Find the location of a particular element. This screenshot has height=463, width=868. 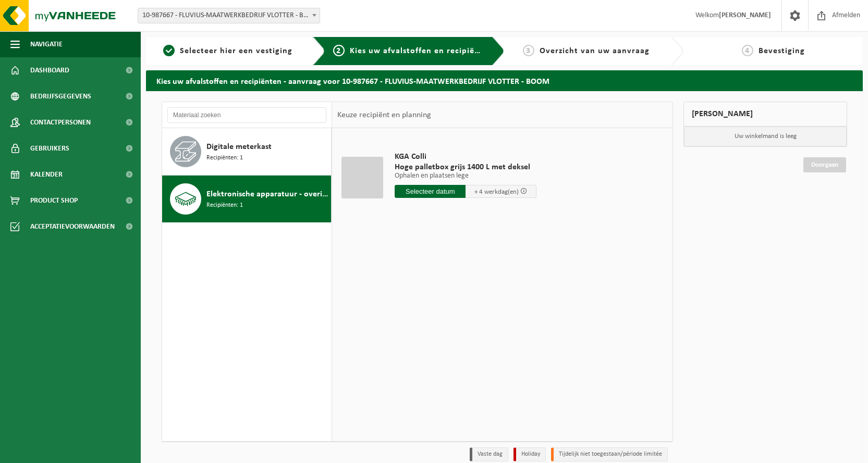

span: Kies uw afvalstoffen en recipiënten is located at coordinates (421, 51).